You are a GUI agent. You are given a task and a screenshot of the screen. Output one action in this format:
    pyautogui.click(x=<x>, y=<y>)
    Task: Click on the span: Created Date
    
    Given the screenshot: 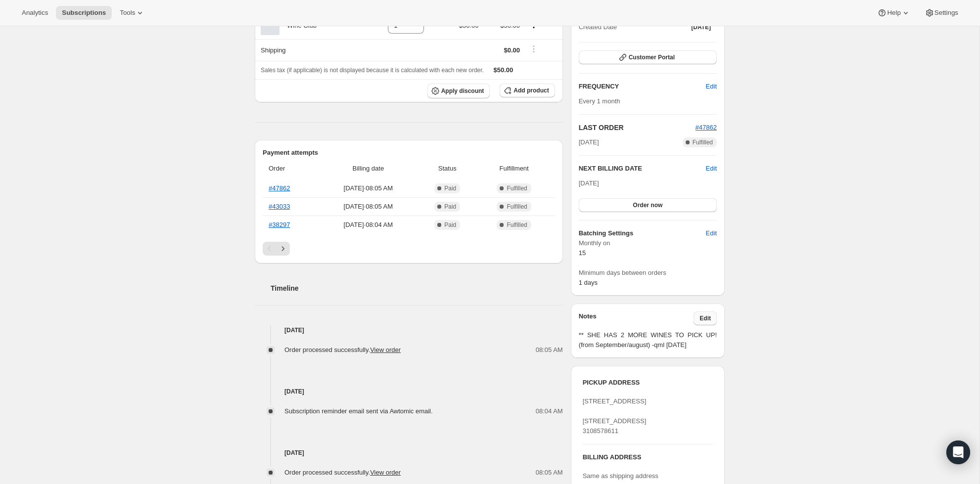 What is the action you would take?
    pyautogui.click(x=597, y=27)
    